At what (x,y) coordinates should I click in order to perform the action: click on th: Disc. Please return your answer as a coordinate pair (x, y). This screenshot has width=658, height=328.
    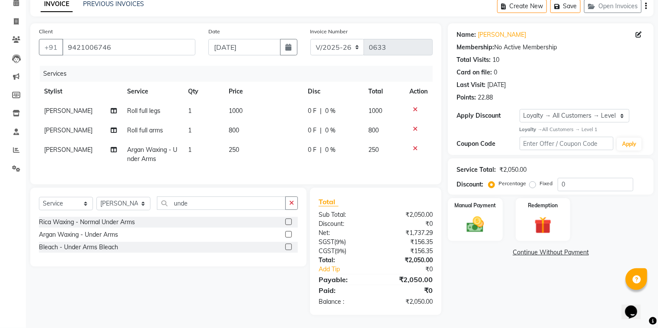
    Looking at the image, I should click on (333, 91).